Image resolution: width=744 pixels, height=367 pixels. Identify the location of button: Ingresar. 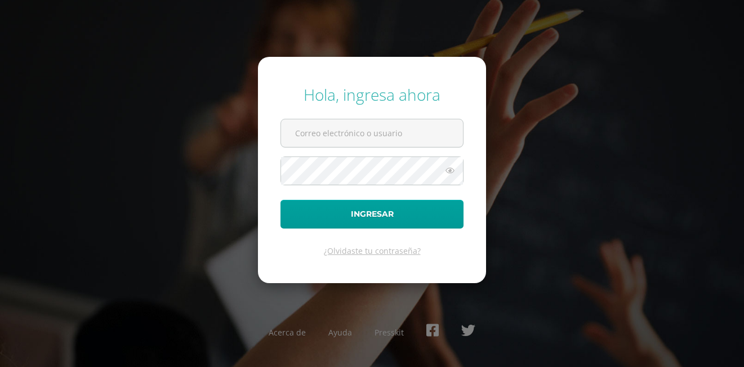
(372, 214).